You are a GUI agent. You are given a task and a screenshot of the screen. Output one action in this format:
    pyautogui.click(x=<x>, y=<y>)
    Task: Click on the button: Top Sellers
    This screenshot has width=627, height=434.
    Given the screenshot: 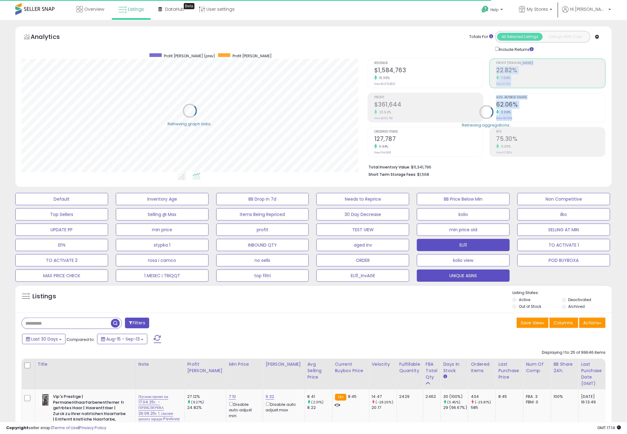 What is the action you would take?
    pyautogui.click(x=62, y=214)
    